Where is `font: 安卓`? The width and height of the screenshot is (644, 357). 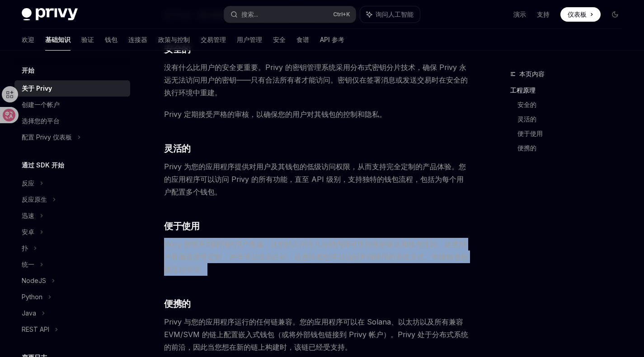 font: 安卓 is located at coordinates (28, 232).